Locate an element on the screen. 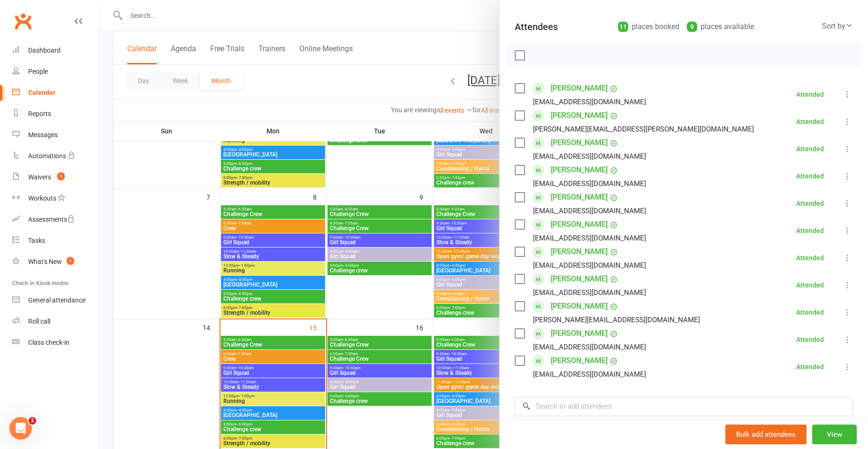  div: General attendance is located at coordinates (57, 300).